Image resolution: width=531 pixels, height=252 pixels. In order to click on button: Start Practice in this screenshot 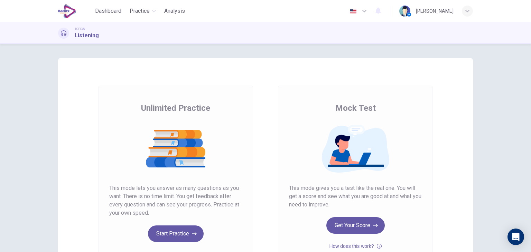, I will do `click(176, 234)`.